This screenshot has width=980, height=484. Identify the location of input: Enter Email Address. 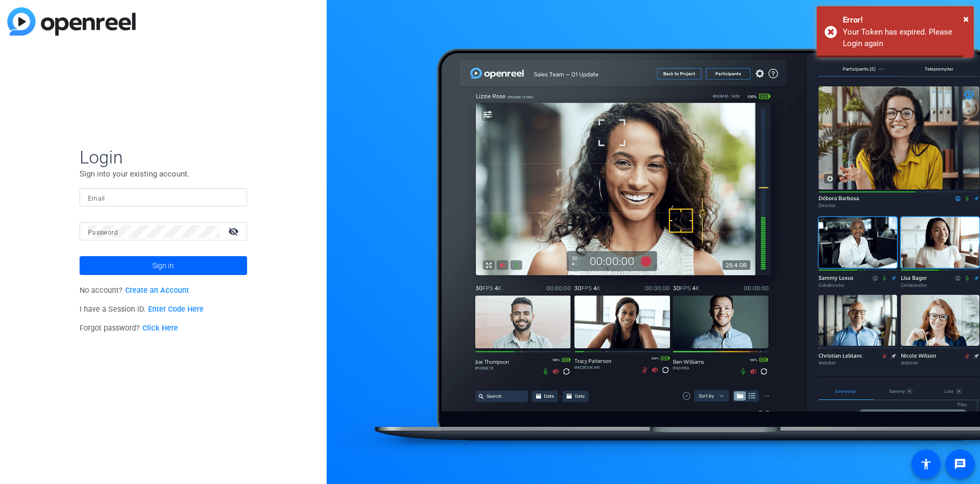
(164, 198).